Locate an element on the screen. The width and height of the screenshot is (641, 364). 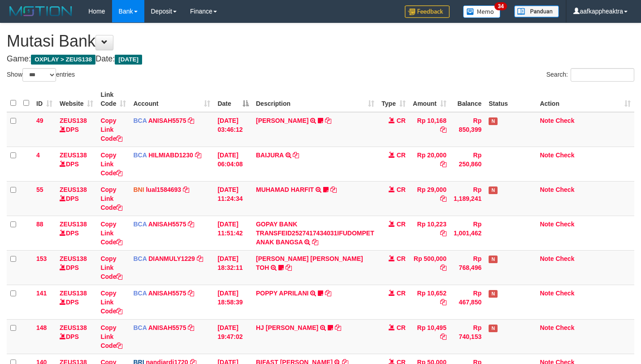
td: Rp 1,001,462 is located at coordinates (468, 233).